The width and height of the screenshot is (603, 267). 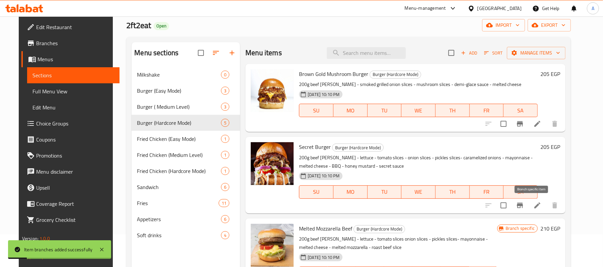 I want to click on span: Choice Groups, so click(x=75, y=123).